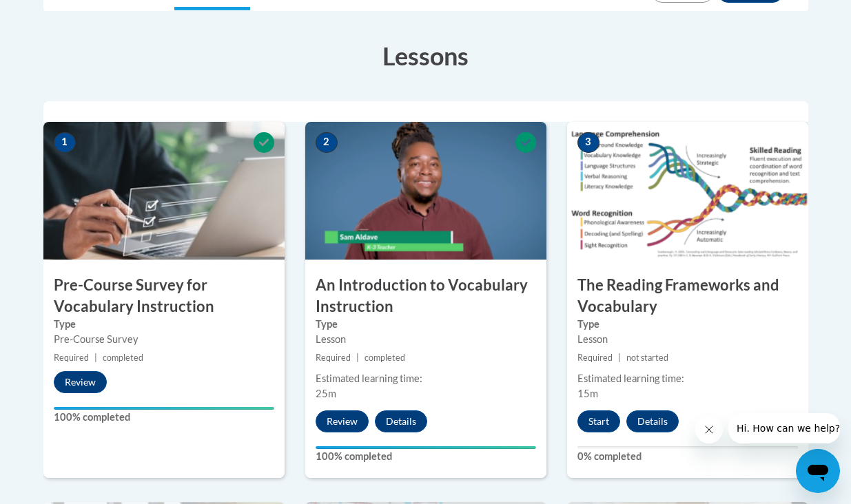 This screenshot has height=504, width=851. What do you see at coordinates (588, 393) in the screenshot?
I see `span: 15m` at bounding box center [588, 393].